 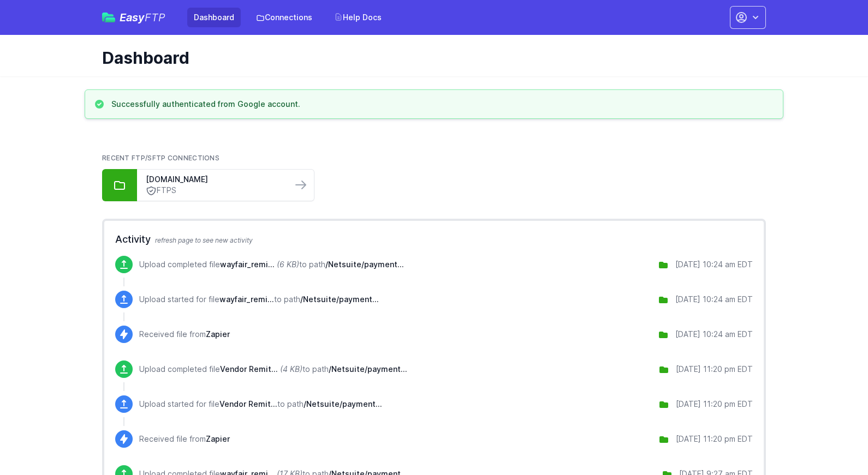 What do you see at coordinates (288, 264) in the screenshot?
I see `i: (6 KB)` at bounding box center [288, 264].